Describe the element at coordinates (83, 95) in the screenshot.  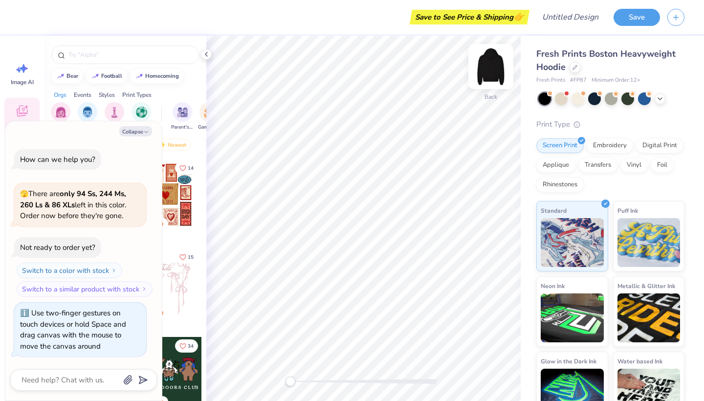
I see `div: Events` at that location.